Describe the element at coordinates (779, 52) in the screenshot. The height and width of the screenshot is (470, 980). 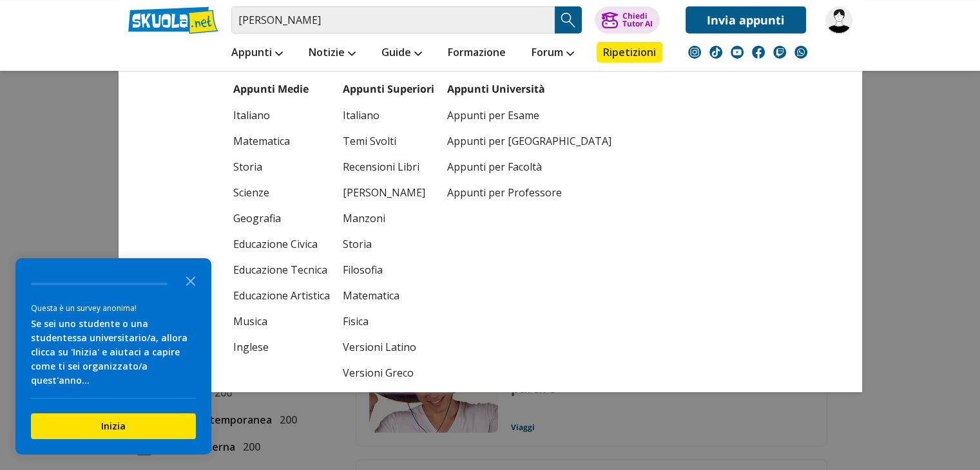
I see `img: twitch` at that location.